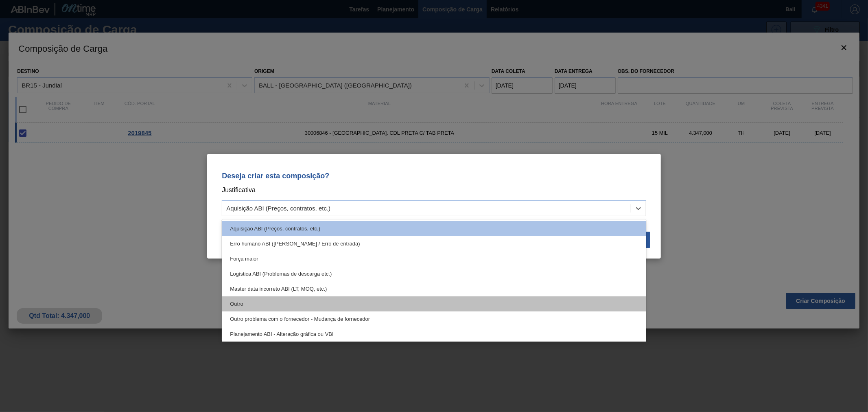 This screenshot has width=868, height=412. What do you see at coordinates (434, 318) in the screenshot?
I see `div: Outro problema com o fornecedor - Mudança de fornecedor` at bounding box center [434, 318].